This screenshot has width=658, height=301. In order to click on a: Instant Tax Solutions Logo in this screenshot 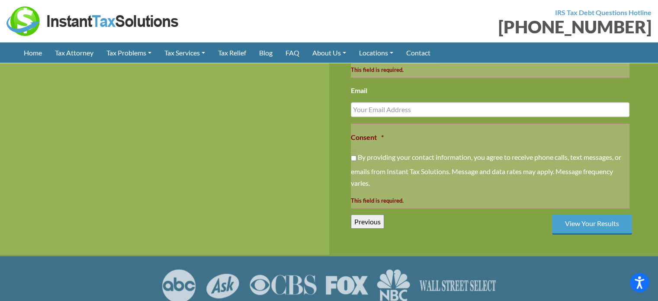, I will do `click(93, 20)`.